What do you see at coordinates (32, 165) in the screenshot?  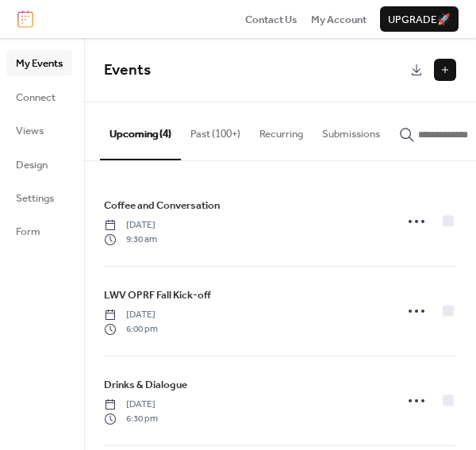 I see `span: Design` at bounding box center [32, 165].